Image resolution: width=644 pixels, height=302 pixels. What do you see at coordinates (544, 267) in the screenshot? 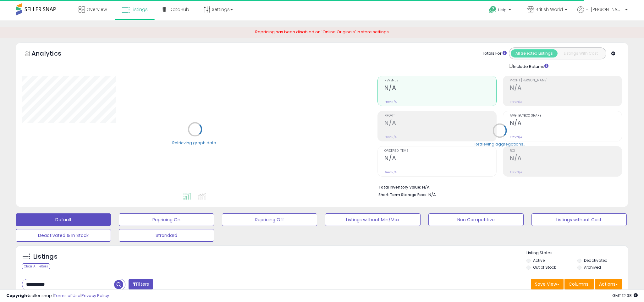
I see `label: Out of Stock` at bounding box center [544, 267].